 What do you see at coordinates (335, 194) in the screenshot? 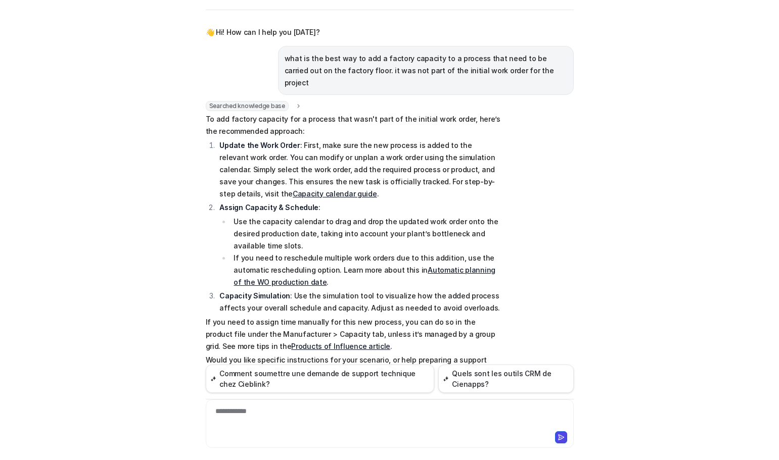
I see `a: Capacity calendar guide` at bounding box center [335, 194].